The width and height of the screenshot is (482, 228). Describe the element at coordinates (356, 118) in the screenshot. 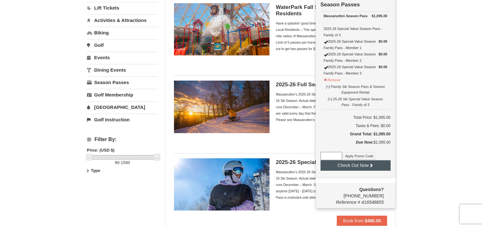

I see `h6: Total Price: $1,095.00` at that location.